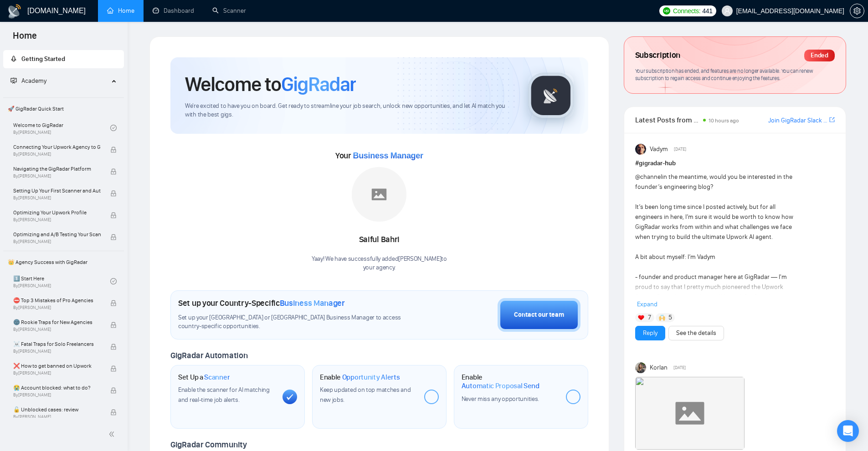 Image resolution: width=868 pixels, height=451 pixels. What do you see at coordinates (121, 10) in the screenshot?
I see `a: homeHome` at bounding box center [121, 10].